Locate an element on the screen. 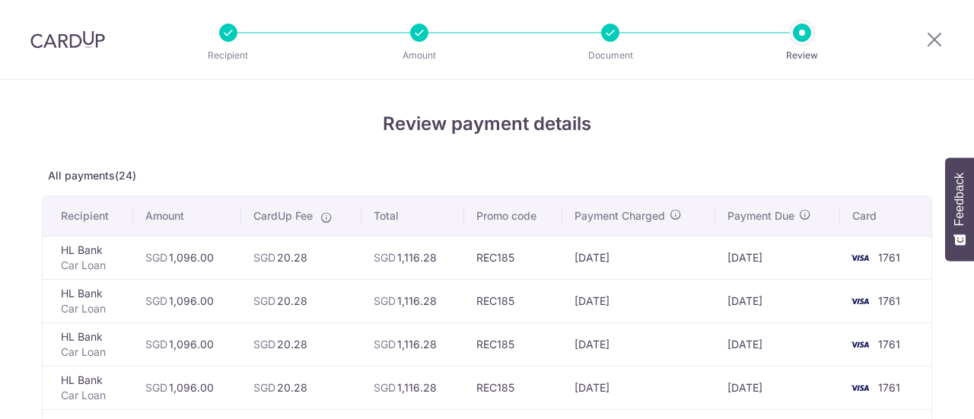  p: Amount is located at coordinates (419, 56).